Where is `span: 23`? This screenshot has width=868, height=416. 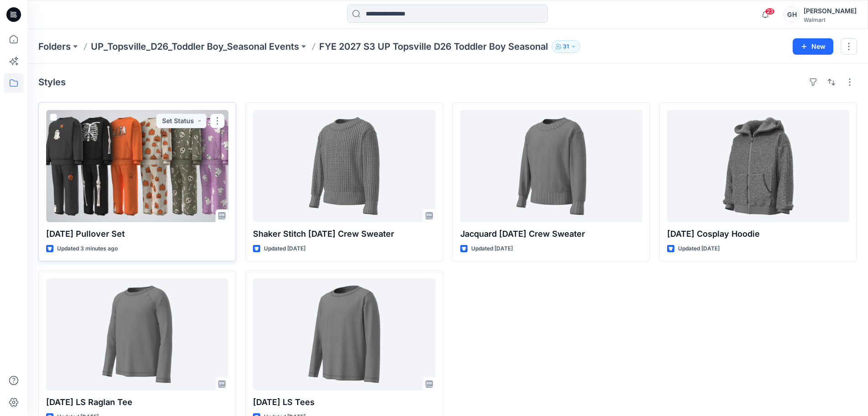 span: 23 is located at coordinates (770, 11).